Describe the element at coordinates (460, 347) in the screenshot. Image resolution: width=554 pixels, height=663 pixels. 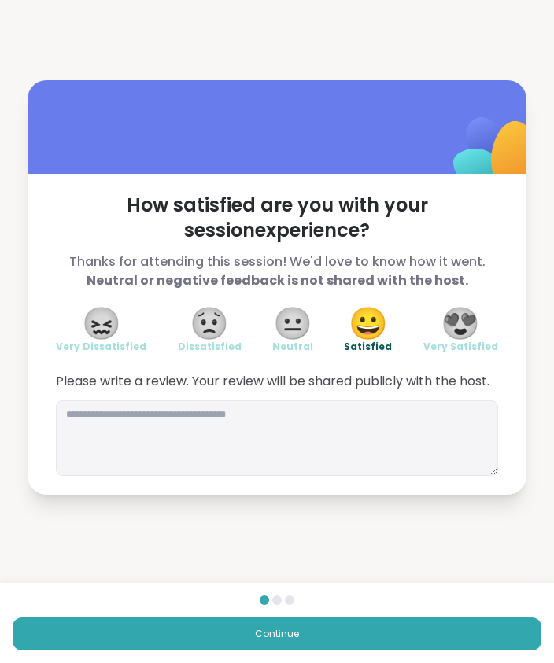
I see `span: Very Satisfied` at that location.